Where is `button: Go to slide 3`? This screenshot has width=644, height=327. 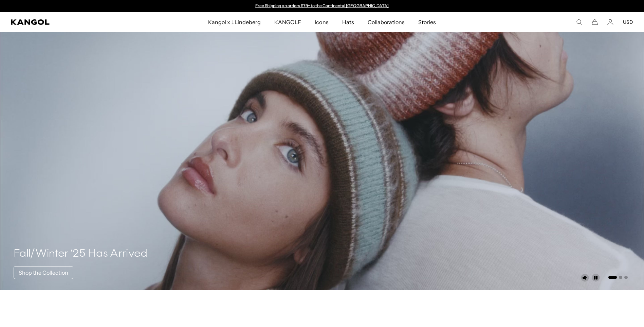 button: Go to slide 3 is located at coordinates (626, 277).